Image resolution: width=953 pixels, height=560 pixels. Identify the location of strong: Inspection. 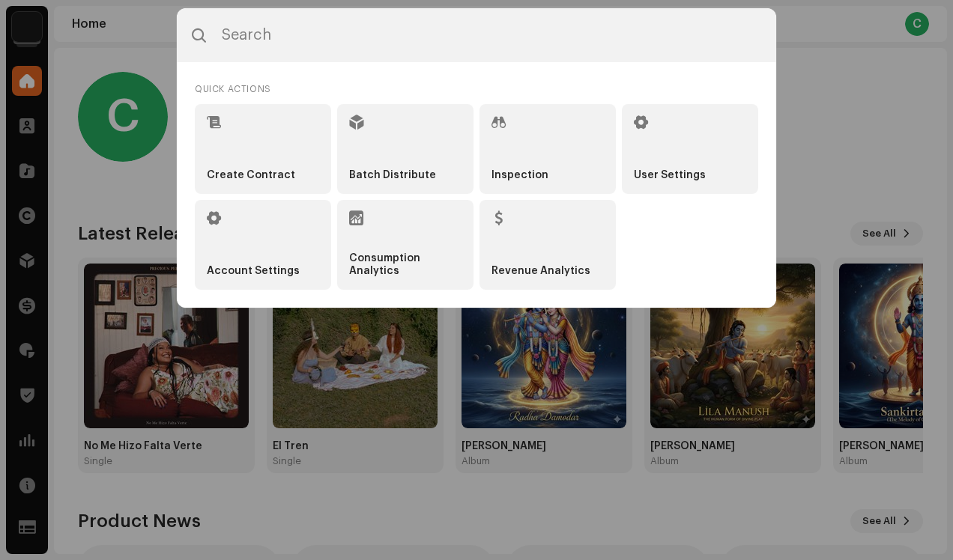
(520, 175).